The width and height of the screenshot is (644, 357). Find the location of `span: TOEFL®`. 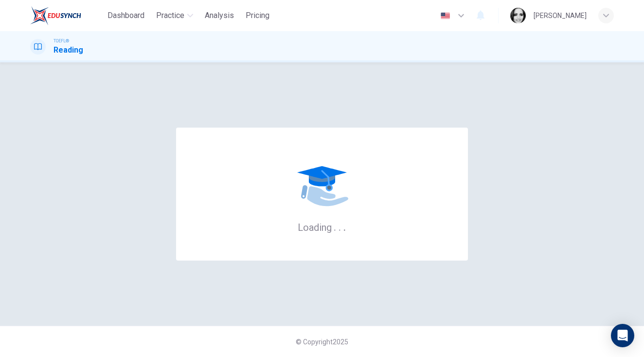

span: TOEFL® is located at coordinates (61, 41).